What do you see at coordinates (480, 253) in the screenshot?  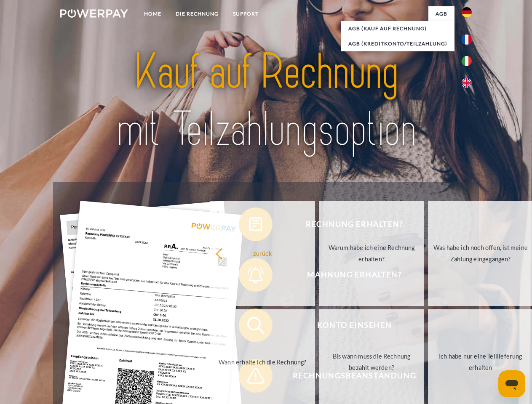 I see `div: Was habe ich noch offen, ist meine Zahlung eingegangen?` at bounding box center [480, 253].